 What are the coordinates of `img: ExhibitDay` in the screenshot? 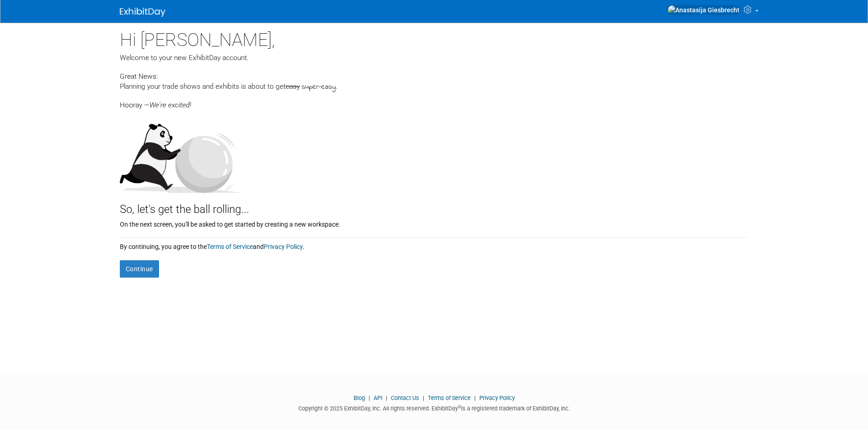 It's located at (143, 12).